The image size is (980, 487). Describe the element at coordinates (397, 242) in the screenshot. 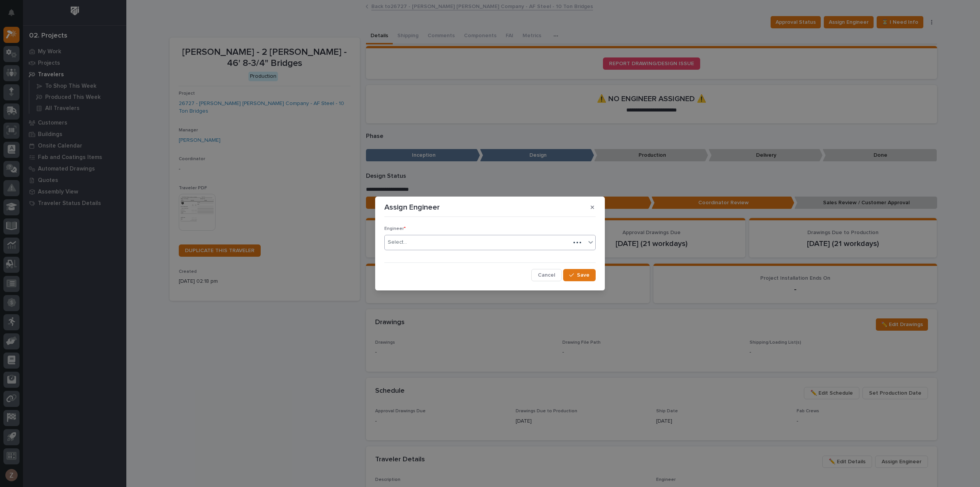

I see `div: Select...` at that location.